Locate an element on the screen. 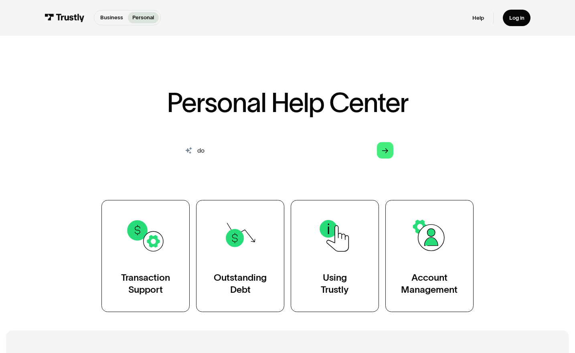  form: Search is located at coordinates (288, 150).